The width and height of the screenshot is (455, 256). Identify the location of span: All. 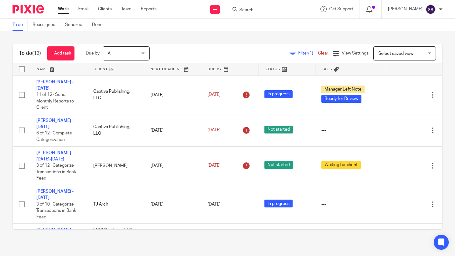
(110, 53).